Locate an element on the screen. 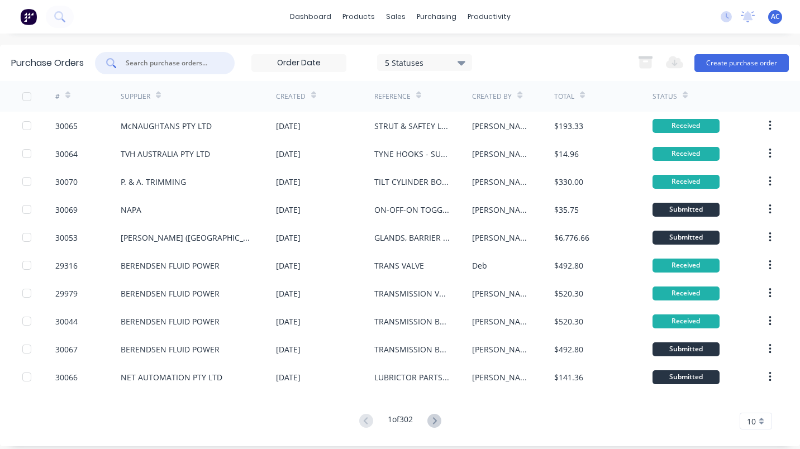  div: TVH AUSTRALIA PTY LTD is located at coordinates (165, 154).